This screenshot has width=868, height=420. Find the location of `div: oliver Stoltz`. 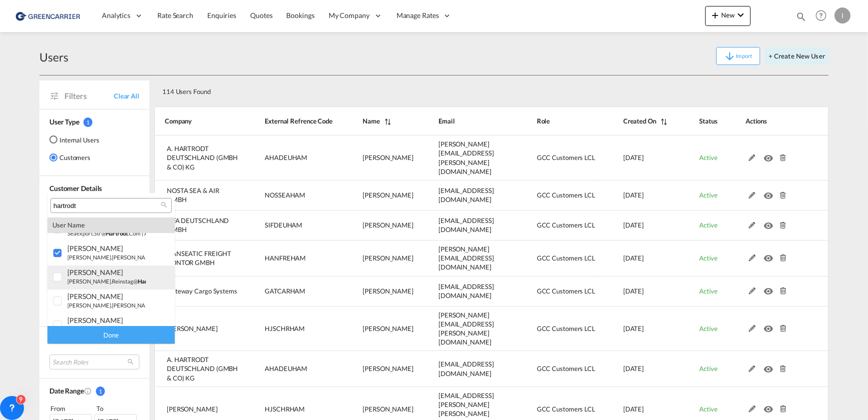

div: oliver Stoltz is located at coordinates (106, 320).